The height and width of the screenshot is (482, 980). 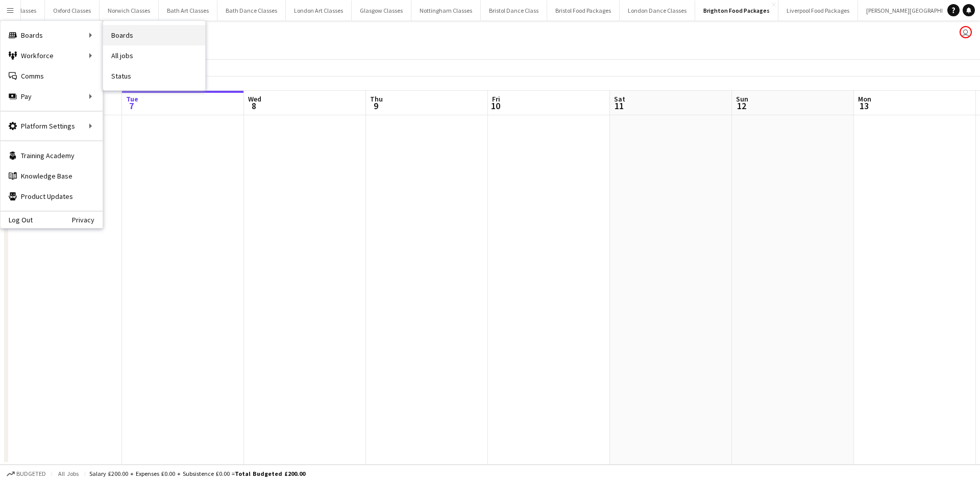 I want to click on button: Bristol Dance Class, so click(x=514, y=10).